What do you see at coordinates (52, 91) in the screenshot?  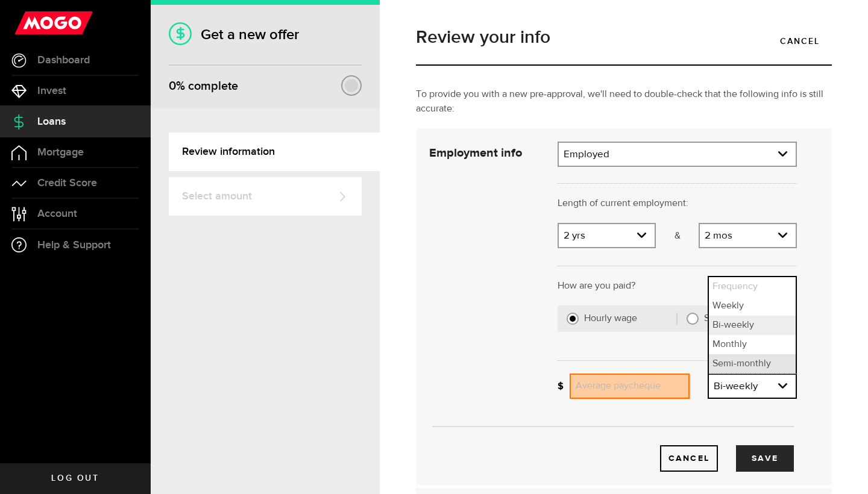 I see `span: Invest` at bounding box center [52, 91].